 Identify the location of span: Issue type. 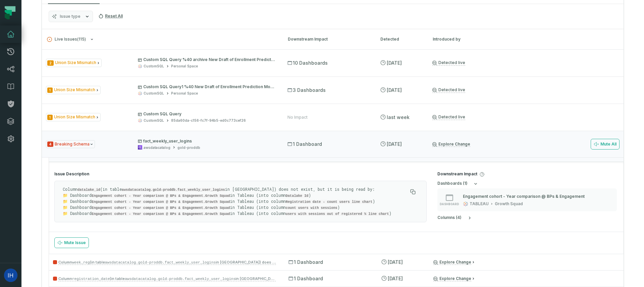
(70, 16).